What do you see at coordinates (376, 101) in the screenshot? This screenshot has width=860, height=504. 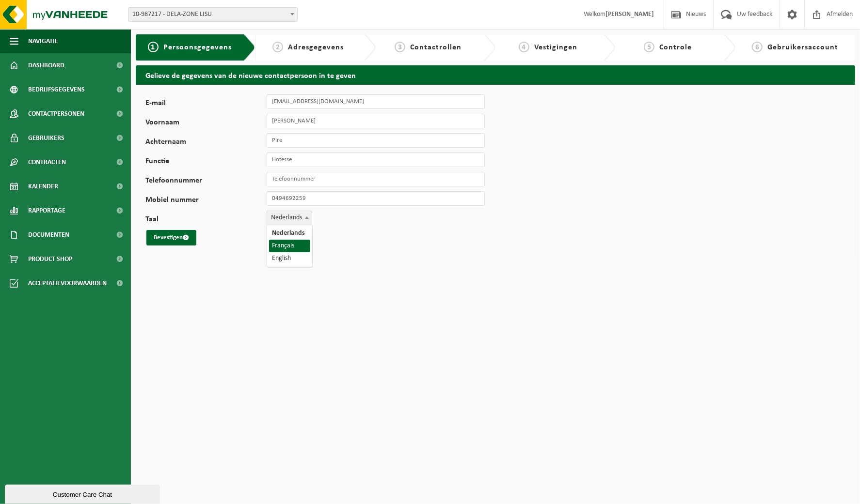 I see `input: E-mail` at bounding box center [376, 101].